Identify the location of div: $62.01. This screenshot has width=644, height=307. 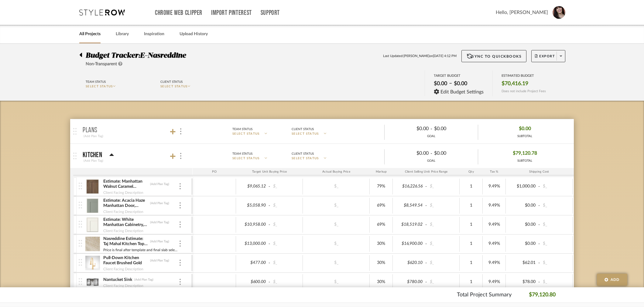
(522, 263).